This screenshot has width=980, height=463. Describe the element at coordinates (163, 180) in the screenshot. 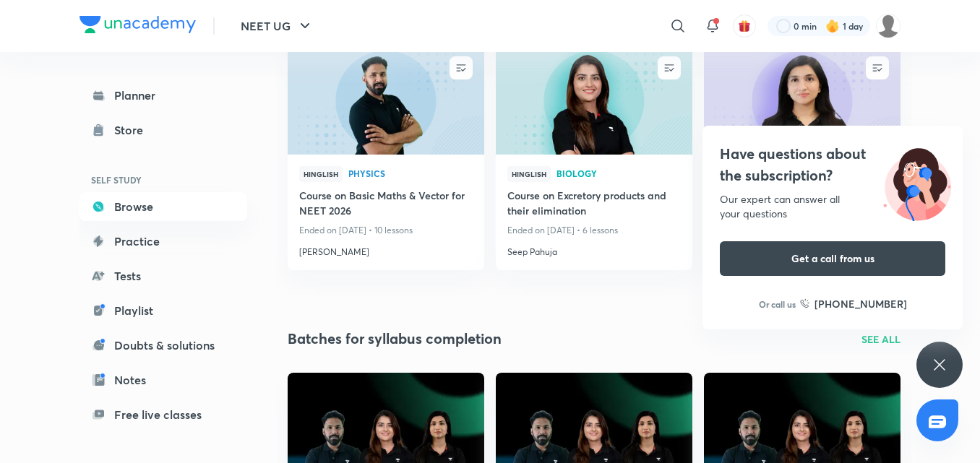

I see `h6: SELF STUDY` at that location.